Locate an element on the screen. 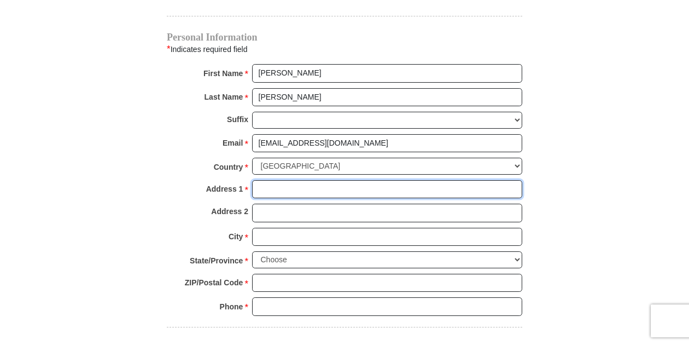  strong: City is located at coordinates (236, 236).